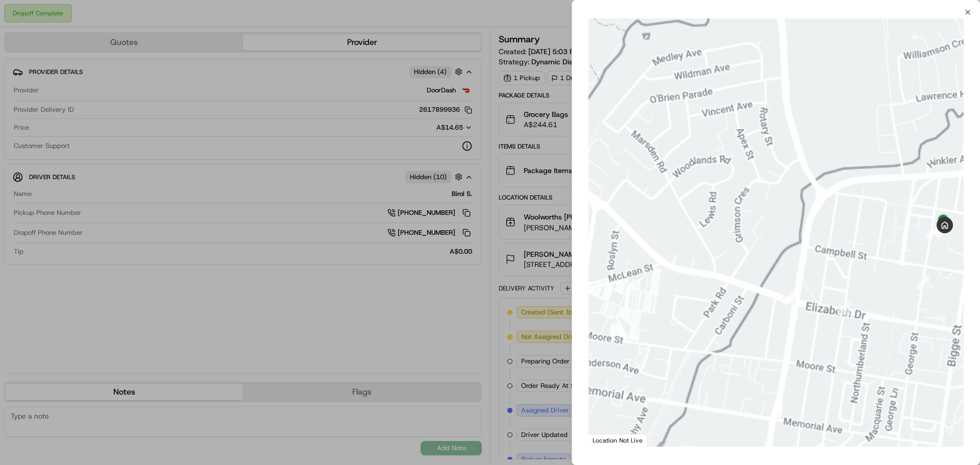  What do you see at coordinates (844, 309) in the screenshot?
I see `div: 10` at bounding box center [844, 309].